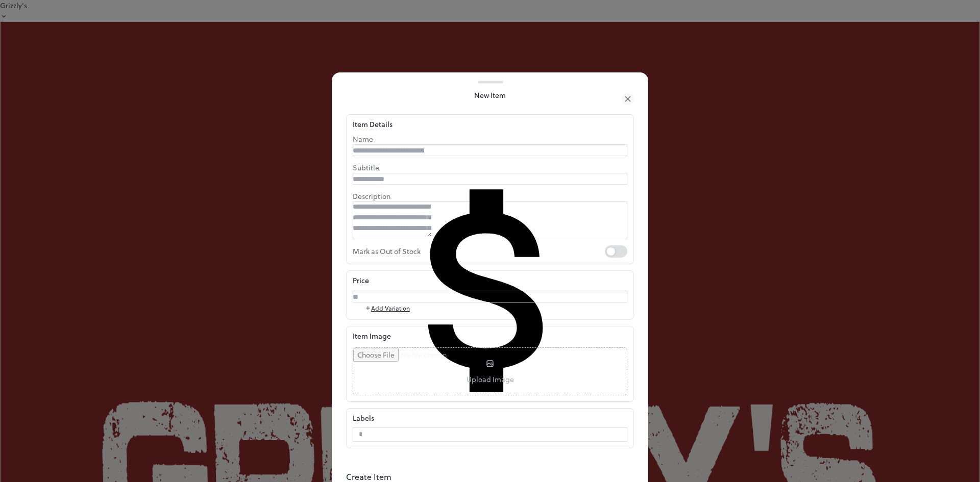 The width and height of the screenshot is (980, 482). What do you see at coordinates (490, 167) in the screenshot?
I see `p: Subtitle` at bounding box center [490, 167].